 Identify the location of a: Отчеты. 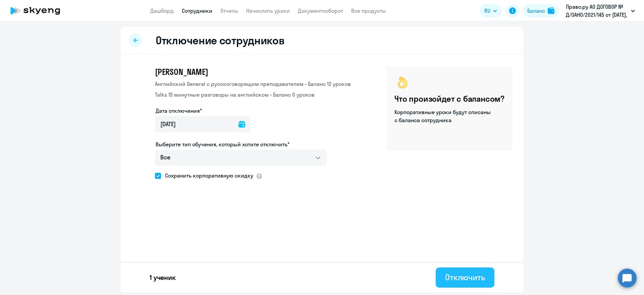
(230, 11).